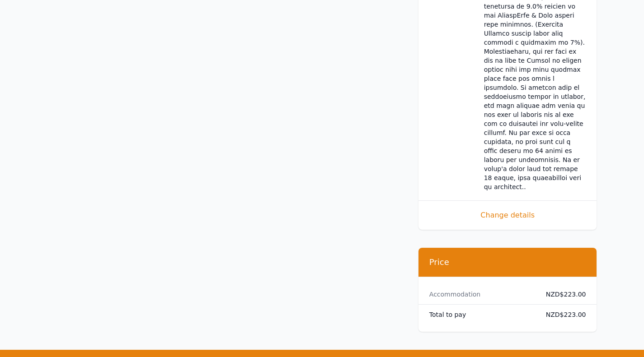 This screenshot has height=357, width=644. I want to click on dt: Accommodation, so click(480, 294).